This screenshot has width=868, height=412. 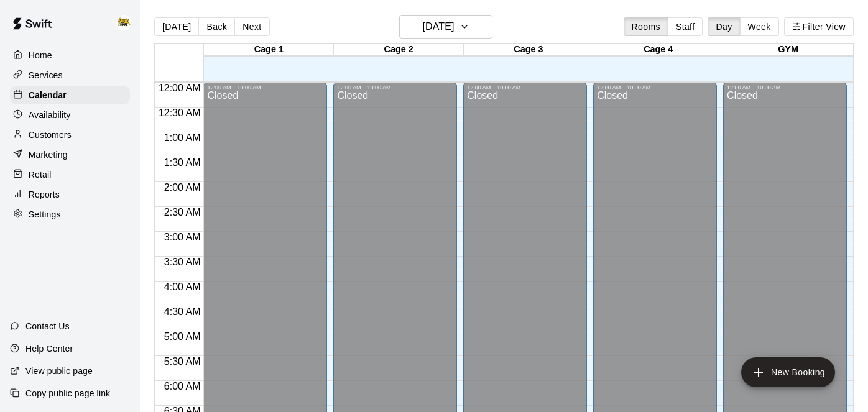 What do you see at coordinates (59, 371) in the screenshot?
I see `p: View public page` at bounding box center [59, 371].